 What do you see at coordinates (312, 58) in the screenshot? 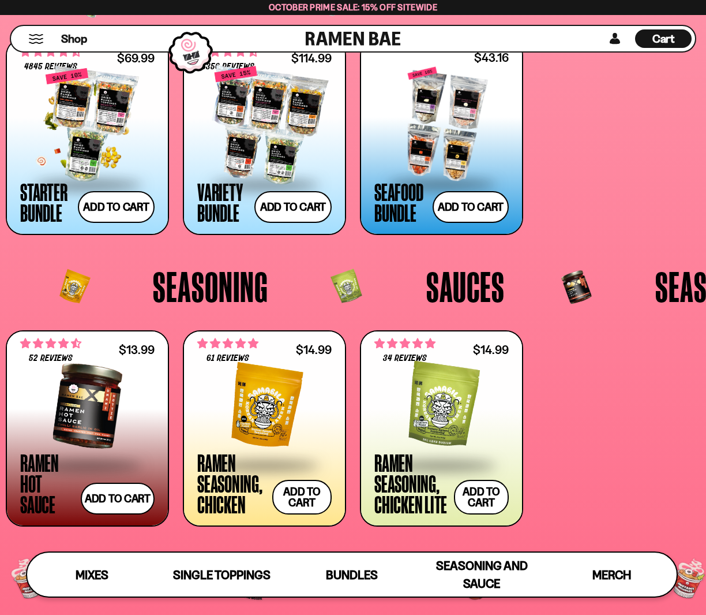
I see `div: $114.99` at bounding box center [312, 58].